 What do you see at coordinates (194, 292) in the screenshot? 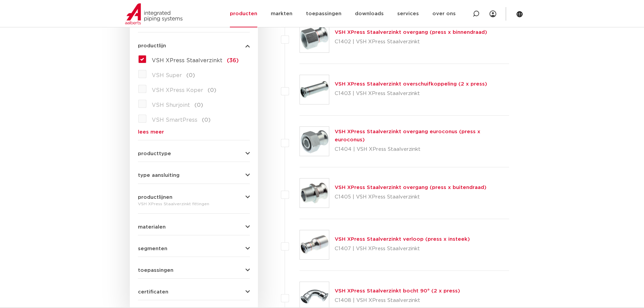
I see `button: certificaten` at bounding box center [194, 292].